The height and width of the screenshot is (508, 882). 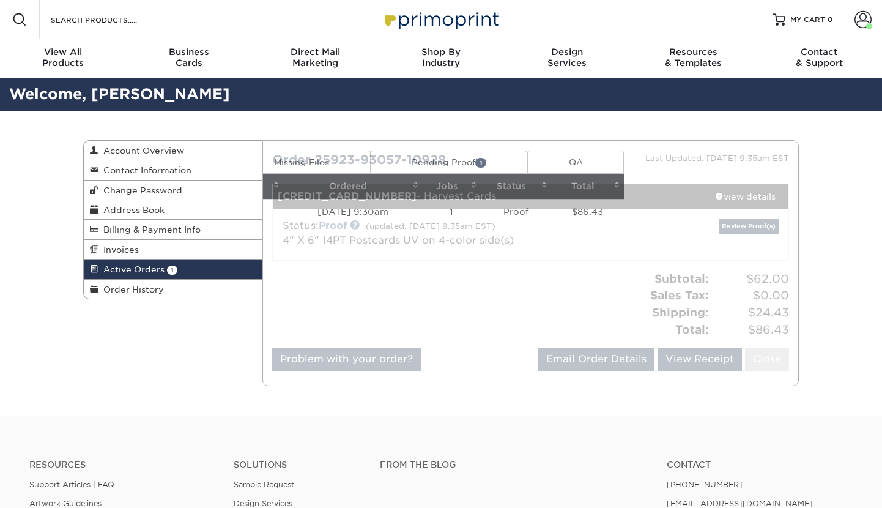 What do you see at coordinates (441, 19) in the screenshot?
I see `img: Primoprint` at bounding box center [441, 19].